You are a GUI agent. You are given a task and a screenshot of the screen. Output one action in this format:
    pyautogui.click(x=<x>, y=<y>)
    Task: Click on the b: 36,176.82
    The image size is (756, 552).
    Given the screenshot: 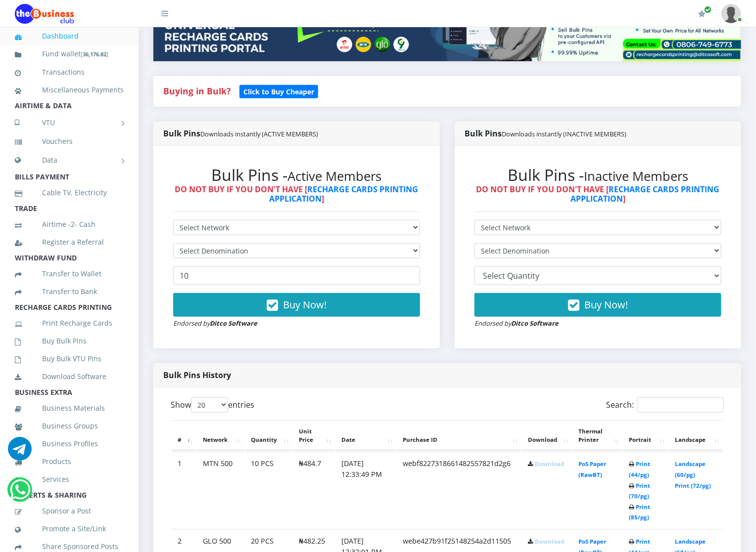 What is the action you would take?
    pyautogui.click(x=95, y=54)
    